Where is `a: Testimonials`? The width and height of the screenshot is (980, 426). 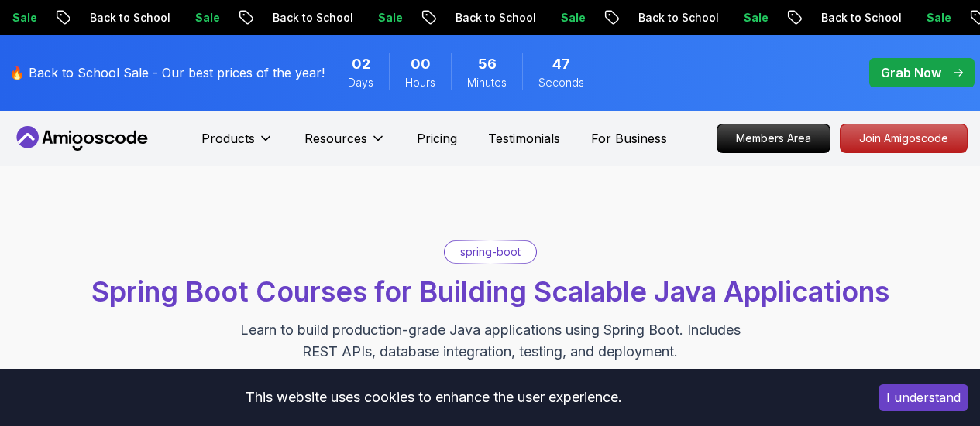
a: Testimonials is located at coordinates (524, 138).